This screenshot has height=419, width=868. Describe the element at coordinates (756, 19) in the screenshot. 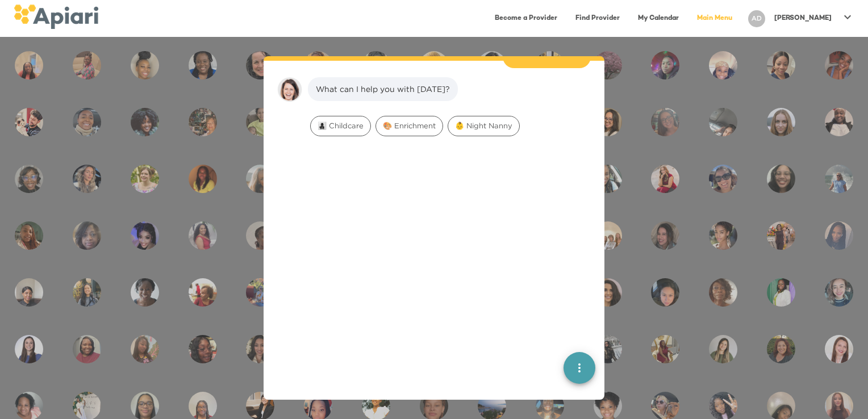

I see `div: AD` at that location.